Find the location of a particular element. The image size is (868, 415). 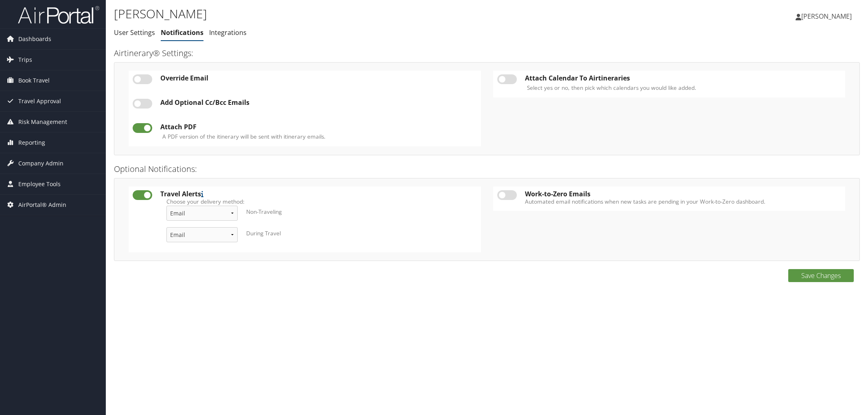

span: Company Admin is located at coordinates (41, 164).